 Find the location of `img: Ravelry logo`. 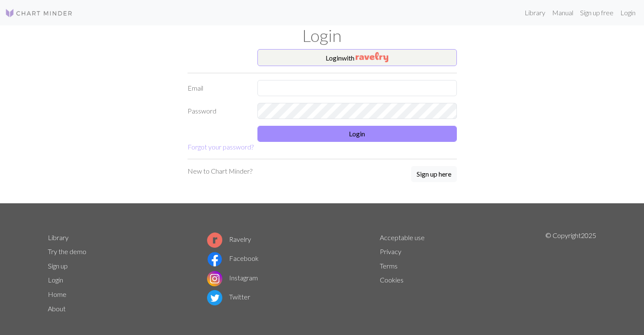

img: Ravelry logo is located at coordinates (215, 240).